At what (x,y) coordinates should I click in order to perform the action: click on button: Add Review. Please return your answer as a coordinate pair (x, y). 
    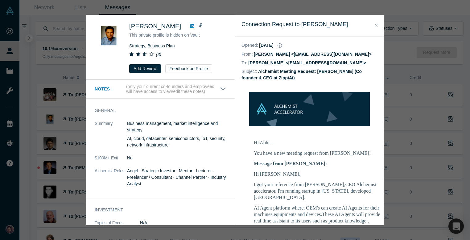
    Looking at the image, I should click on (145, 69).